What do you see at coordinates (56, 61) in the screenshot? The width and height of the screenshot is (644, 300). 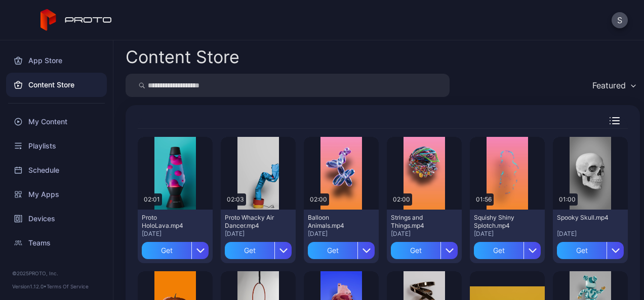 I see `div: App Store` at bounding box center [56, 61].